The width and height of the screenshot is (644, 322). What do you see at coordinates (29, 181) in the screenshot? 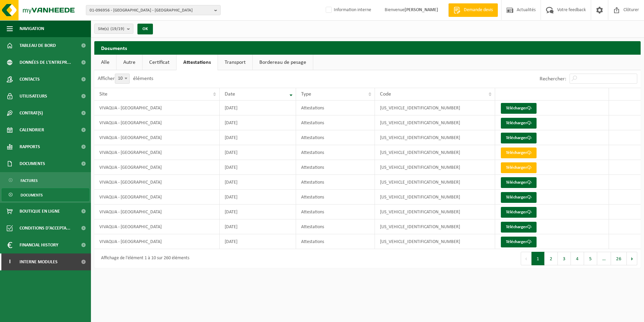
I see `span: Factures` at bounding box center [29, 181].